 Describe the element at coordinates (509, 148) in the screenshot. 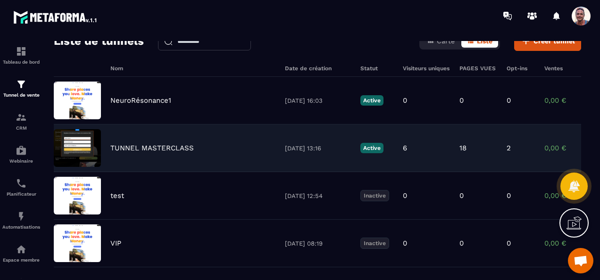

I see `p: 2` at that location.